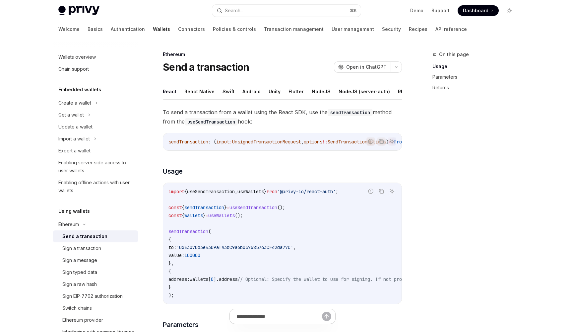 This screenshot has width=573, height=332. What do you see at coordinates (267, 142) in the screenshot?
I see `span: UnsignedTransactionRequest` at bounding box center [267, 142].